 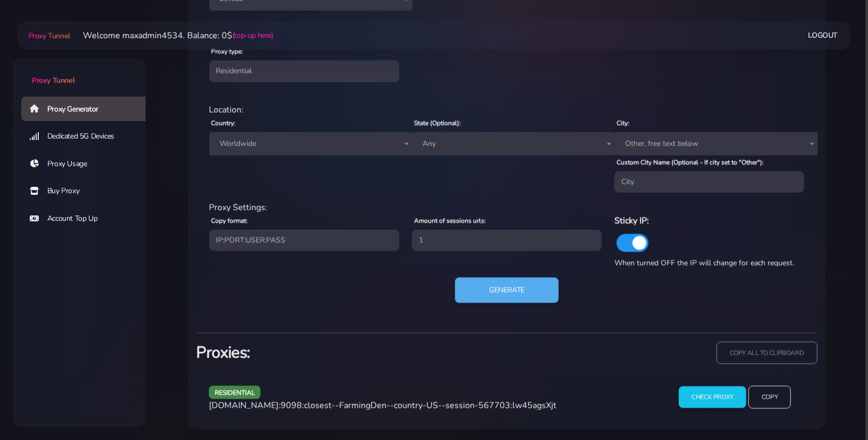 I want to click on div: Proxy Settings:, so click(x=507, y=208).